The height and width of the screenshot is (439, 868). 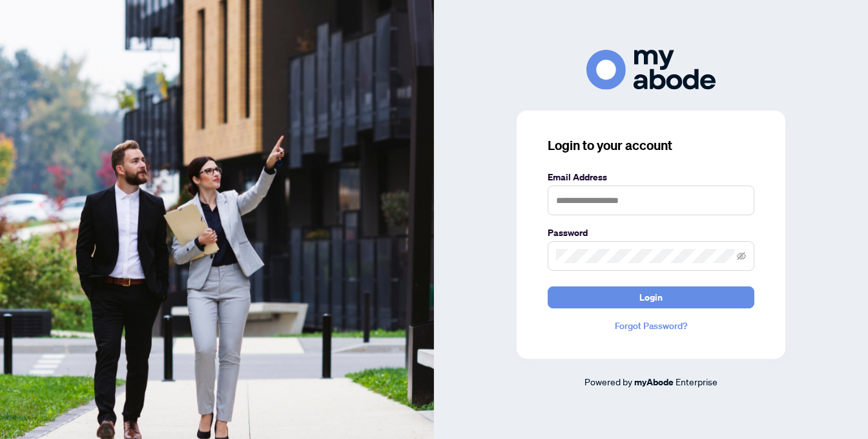 What do you see at coordinates (651, 298) in the screenshot?
I see `button: Login` at bounding box center [651, 298].